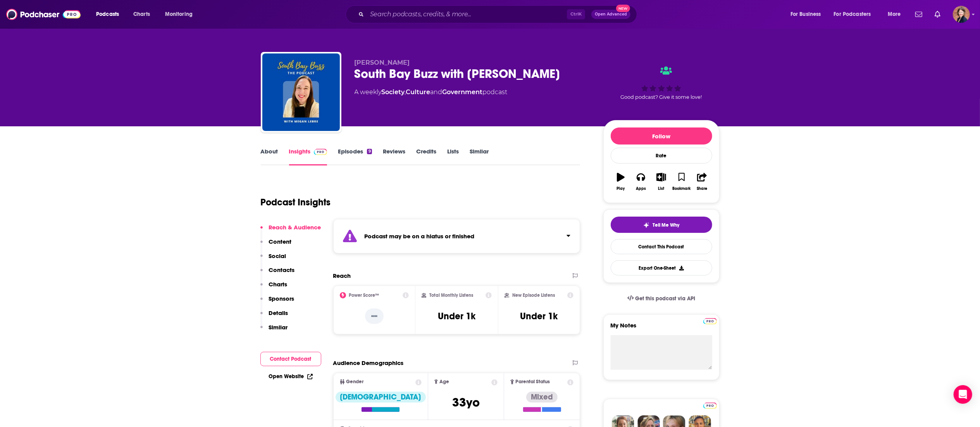 The height and width of the screenshot is (427, 980). Describe the element at coordinates (141, 14) in the screenshot. I see `a: Charts` at that location.